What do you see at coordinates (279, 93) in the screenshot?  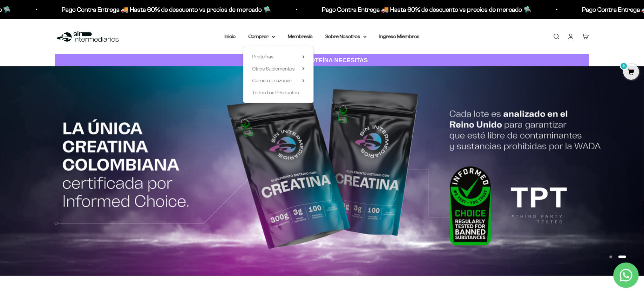 I see `a: Todos Los Productos` at bounding box center [279, 93].